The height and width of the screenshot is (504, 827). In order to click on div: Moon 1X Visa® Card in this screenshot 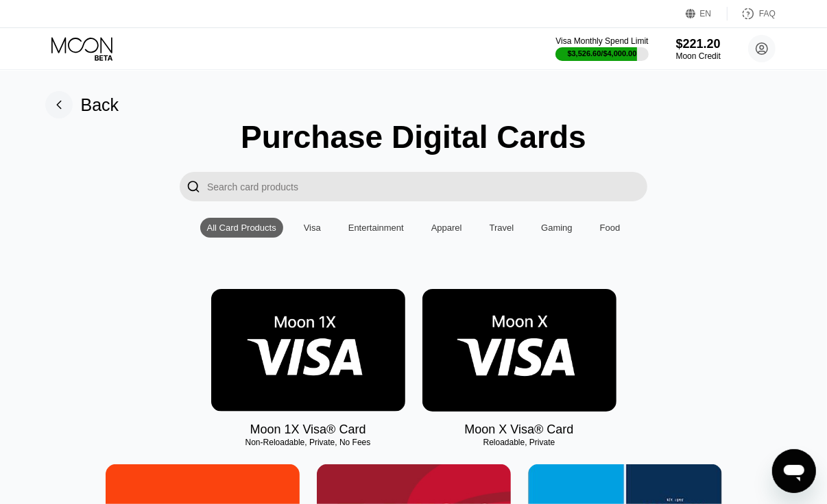, I will do `click(307, 430)`.